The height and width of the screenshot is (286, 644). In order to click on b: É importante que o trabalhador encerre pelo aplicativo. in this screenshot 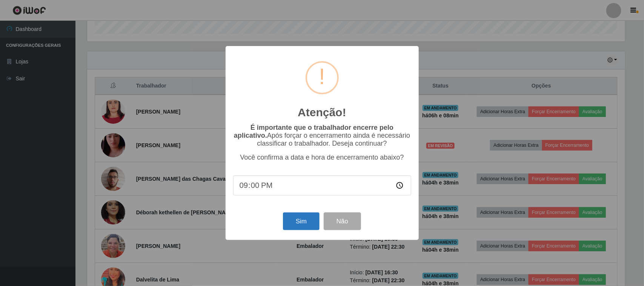, I will do `click(313, 131)`.